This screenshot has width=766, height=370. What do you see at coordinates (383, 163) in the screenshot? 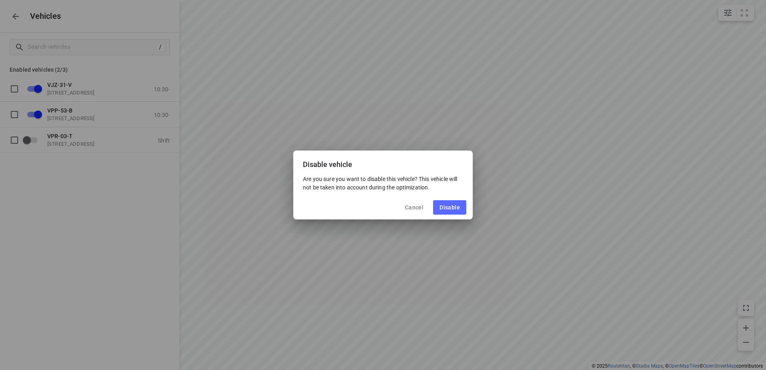
I see `div: Disable vehicle` at bounding box center [383, 163].